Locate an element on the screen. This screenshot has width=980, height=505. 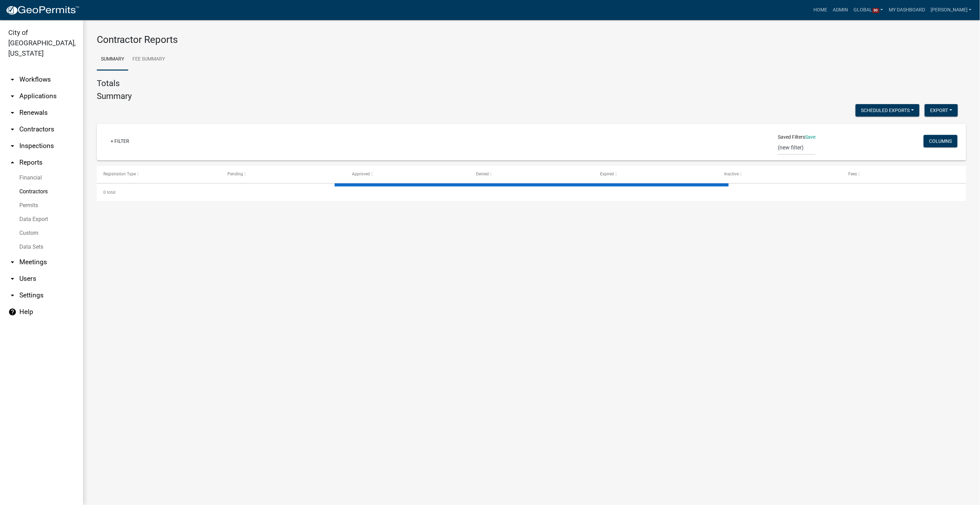
datatable-header-cell: Fees is located at coordinates (904, 174).